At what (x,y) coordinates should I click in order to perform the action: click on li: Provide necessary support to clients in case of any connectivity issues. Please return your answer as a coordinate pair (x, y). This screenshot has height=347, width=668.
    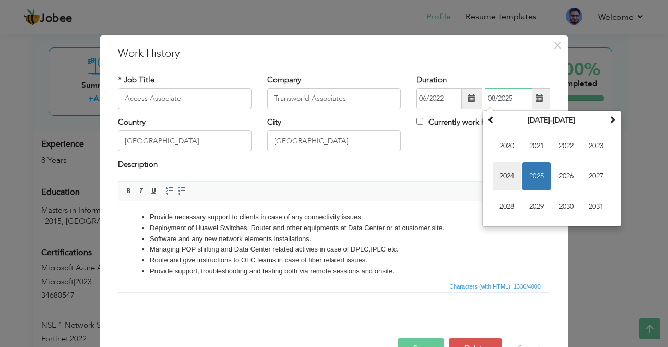
    Looking at the image, I should click on (216, 16).